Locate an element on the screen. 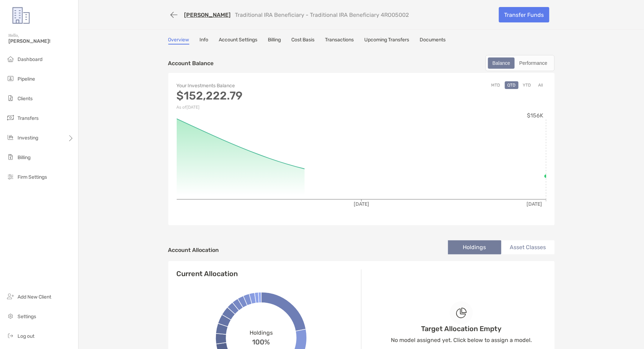  p: Account Balance is located at coordinates (191, 63).